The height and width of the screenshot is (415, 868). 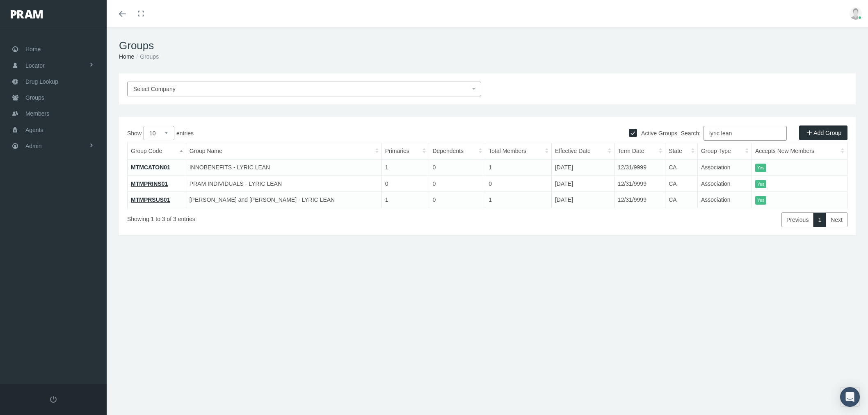 I want to click on img: PRAM_20_x_78.png, so click(x=27, y=14).